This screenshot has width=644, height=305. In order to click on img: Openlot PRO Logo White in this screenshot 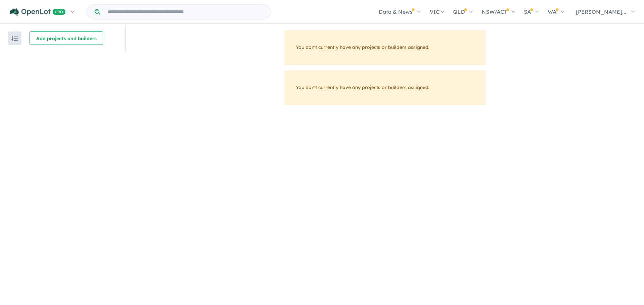, I will do `click(38, 12)`.